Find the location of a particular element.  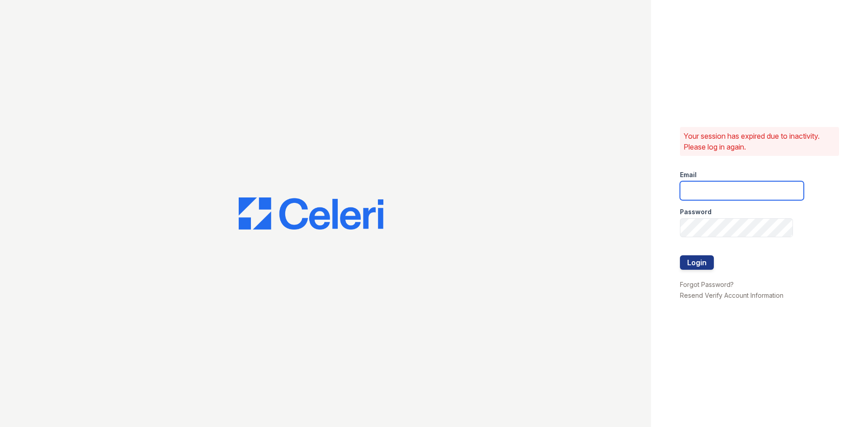

a: Resend Verify Account Information is located at coordinates (731, 295).